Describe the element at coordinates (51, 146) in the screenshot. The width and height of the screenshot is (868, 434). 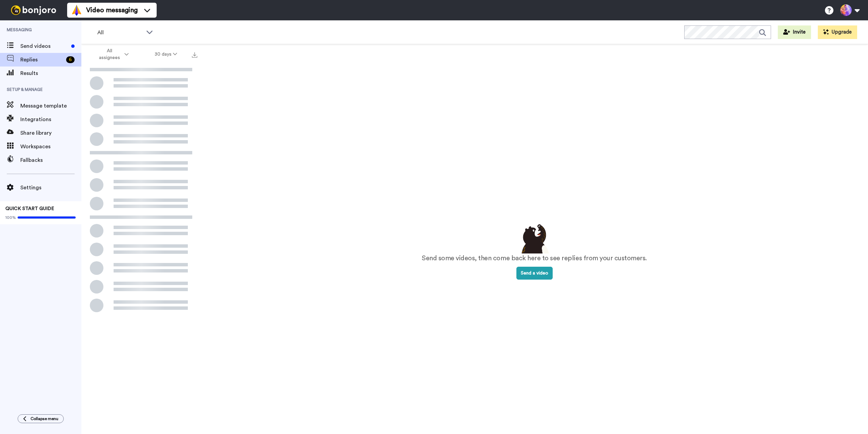
I see `span: Workspaces` at that location.